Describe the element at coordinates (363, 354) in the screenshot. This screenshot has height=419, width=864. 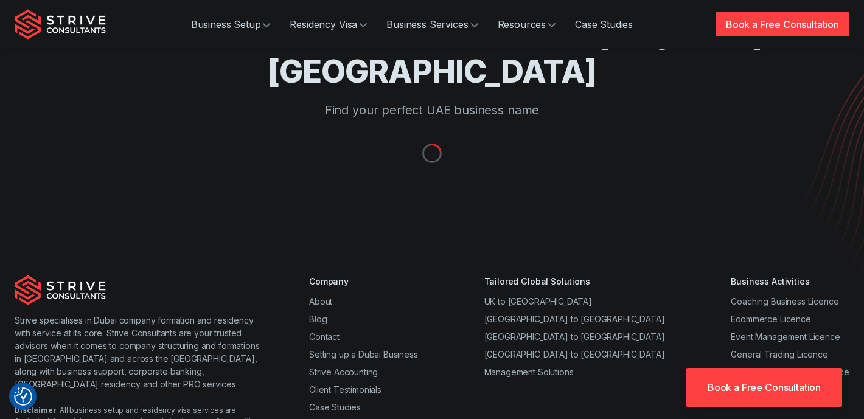
I see `a: Setting up a Dubai Business` at that location.